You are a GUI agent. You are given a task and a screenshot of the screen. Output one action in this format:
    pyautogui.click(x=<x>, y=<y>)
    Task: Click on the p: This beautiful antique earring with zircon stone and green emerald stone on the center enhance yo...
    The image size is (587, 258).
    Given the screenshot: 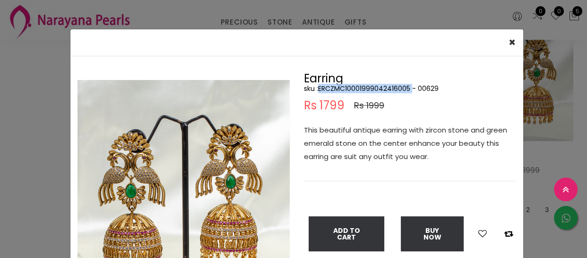 What is the action you would take?
    pyautogui.click(x=410, y=143)
    